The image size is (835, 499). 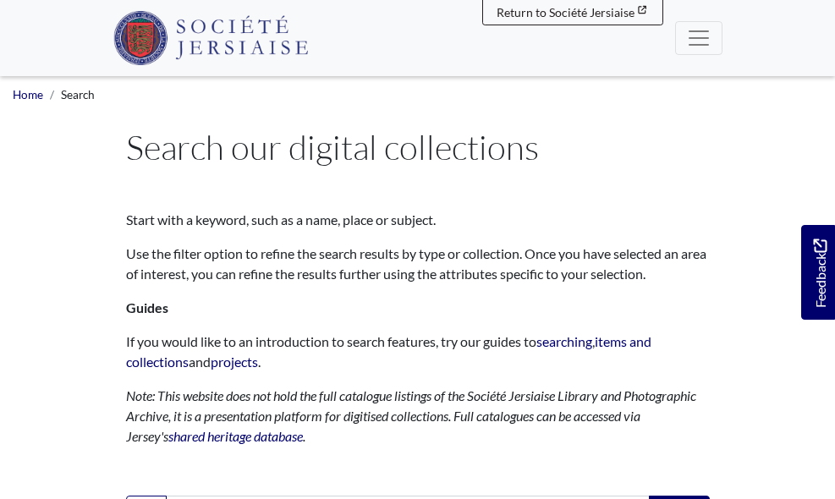 I want to click on a: items and collections, so click(x=388, y=351).